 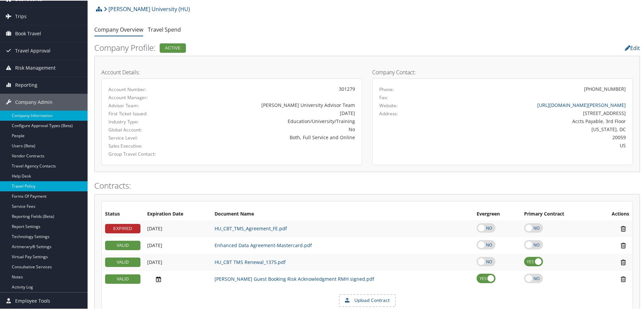 What do you see at coordinates (34, 102) in the screenshot?
I see `span: Company Admin` at bounding box center [34, 102].